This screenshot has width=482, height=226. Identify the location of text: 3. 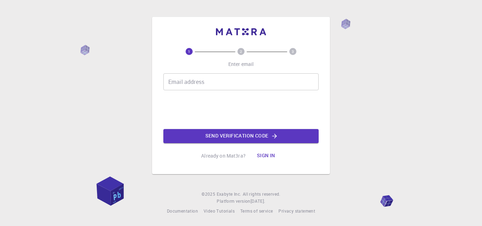
(293, 51).